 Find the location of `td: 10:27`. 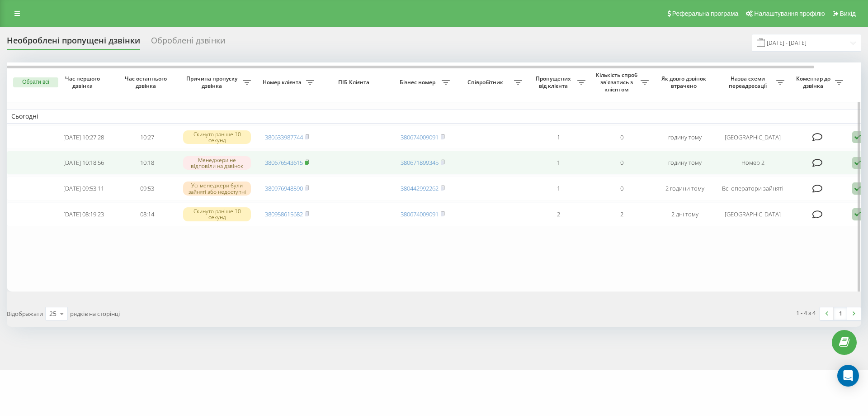

td: 10:27 is located at coordinates (147, 137).